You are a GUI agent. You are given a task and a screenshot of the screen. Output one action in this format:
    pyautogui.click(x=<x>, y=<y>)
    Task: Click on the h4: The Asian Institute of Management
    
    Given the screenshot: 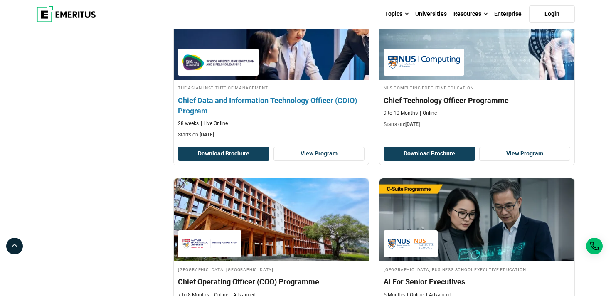 What is the action you would take?
    pyautogui.click(x=271, y=87)
    